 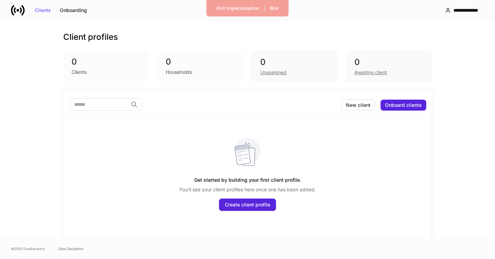 What do you see at coordinates (275, 8) in the screenshot?
I see `div: Blur` at bounding box center [275, 8].